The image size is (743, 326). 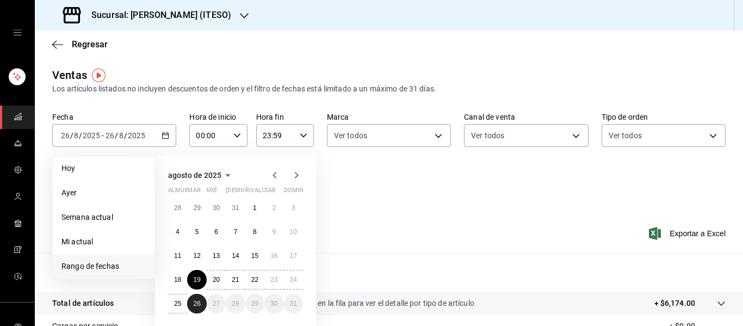 What do you see at coordinates (177, 232) in the screenshot?
I see `button: 4 de agosto de 2025` at bounding box center [177, 232].